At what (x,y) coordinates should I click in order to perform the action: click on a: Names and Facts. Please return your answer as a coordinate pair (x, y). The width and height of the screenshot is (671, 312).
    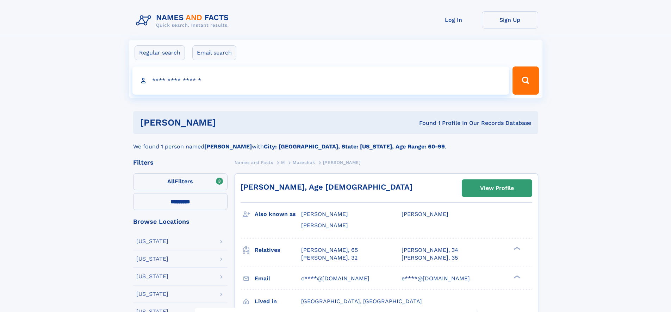
    Looking at the image, I should click on (254, 162).